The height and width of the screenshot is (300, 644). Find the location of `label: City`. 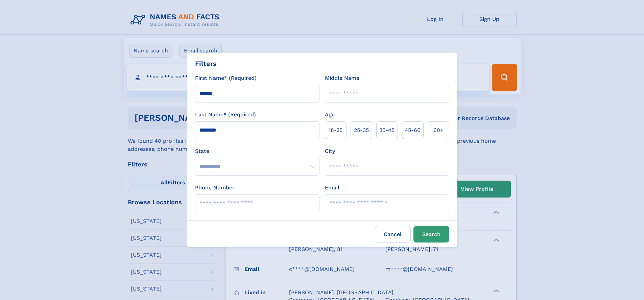

label: City is located at coordinates (330, 151).